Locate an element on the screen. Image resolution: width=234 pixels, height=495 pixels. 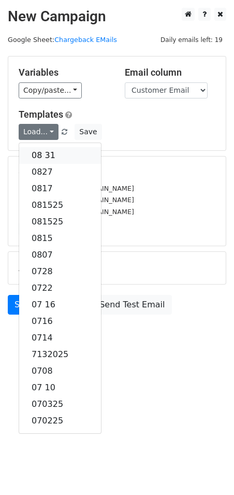
a: 0716 is located at coordinates (60, 321).